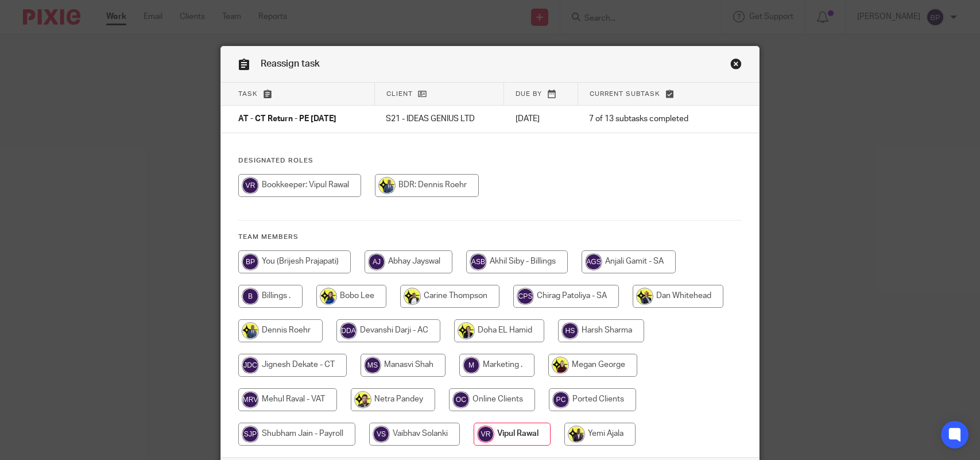 This screenshot has width=980, height=460. What do you see at coordinates (399, 94) in the screenshot?
I see `span: Client` at bounding box center [399, 94].